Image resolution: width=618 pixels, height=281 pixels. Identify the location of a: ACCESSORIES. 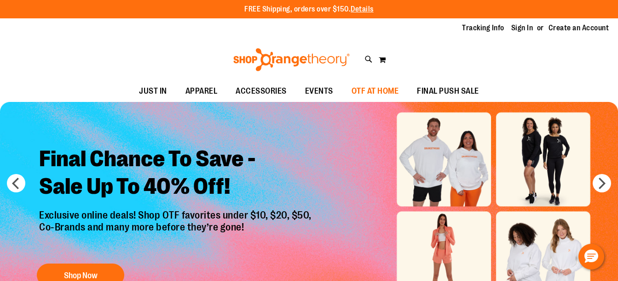
(261, 92).